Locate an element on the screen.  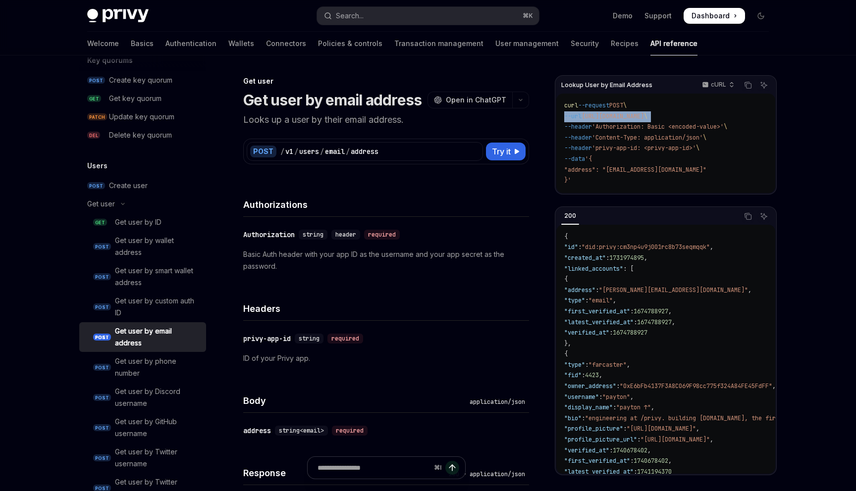
div: Get user by wallet address is located at coordinates (158, 247).